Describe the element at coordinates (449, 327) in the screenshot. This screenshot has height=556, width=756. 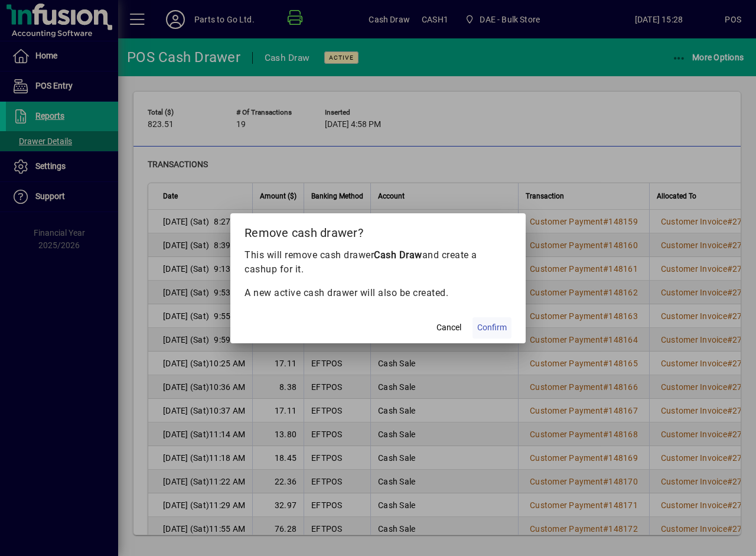
I see `span: Cancel` at that location.